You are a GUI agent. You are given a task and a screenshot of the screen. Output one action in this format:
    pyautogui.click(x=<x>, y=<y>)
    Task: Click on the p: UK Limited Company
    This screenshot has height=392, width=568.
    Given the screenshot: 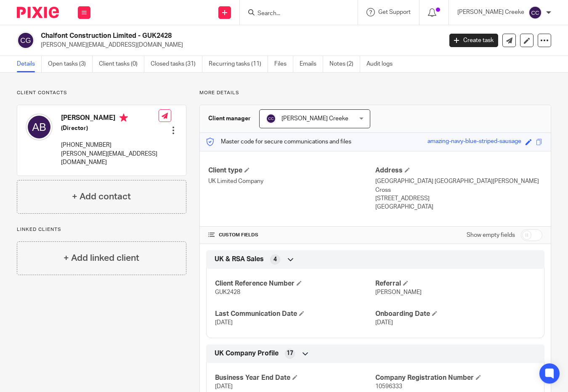 What is the action you would take?
    pyautogui.click(x=291, y=181)
    